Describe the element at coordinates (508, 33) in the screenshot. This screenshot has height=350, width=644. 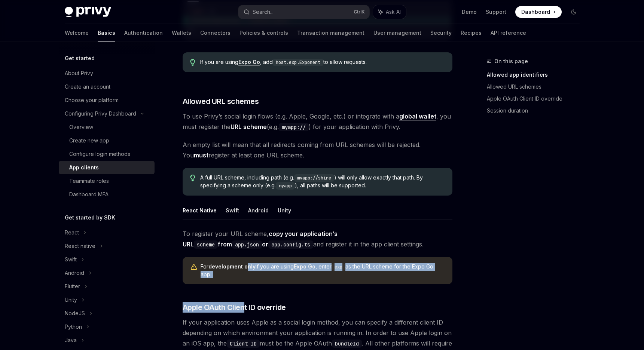
I see `a: API reference` at that location.